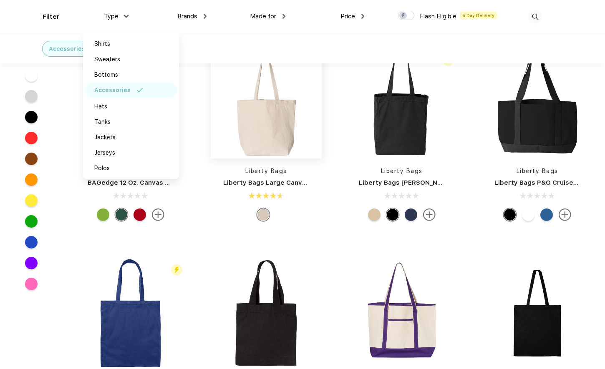  Describe the element at coordinates (140, 90) in the screenshot. I see `img: filter_selected.svg` at that location.